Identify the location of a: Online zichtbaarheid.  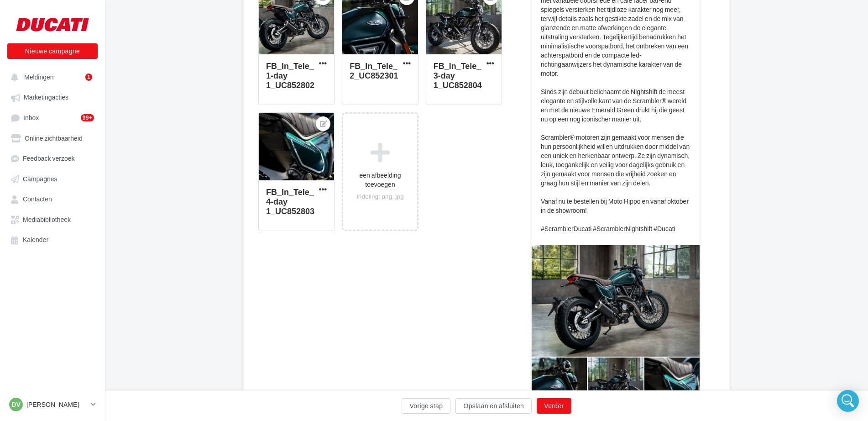
(52, 138).